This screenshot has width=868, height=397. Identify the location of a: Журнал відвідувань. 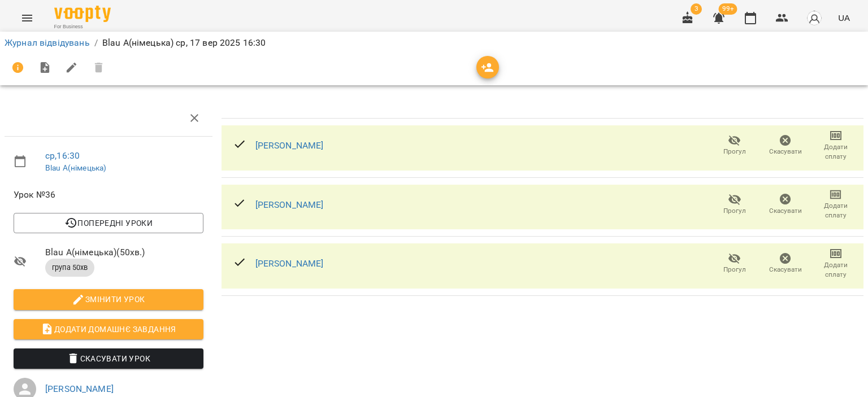
(47, 42).